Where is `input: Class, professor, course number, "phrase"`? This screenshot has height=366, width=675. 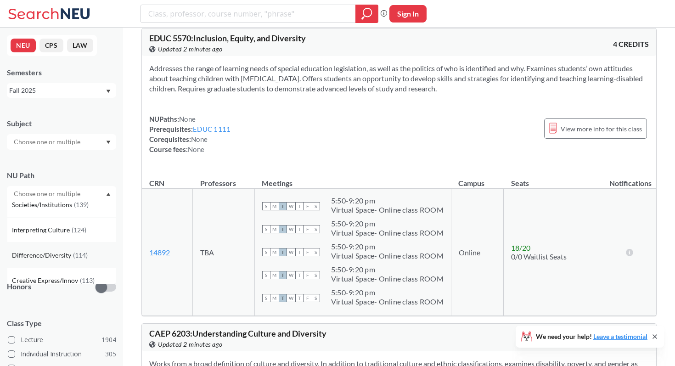
input: Class, professor, course number, "phrase" is located at coordinates (248, 14).